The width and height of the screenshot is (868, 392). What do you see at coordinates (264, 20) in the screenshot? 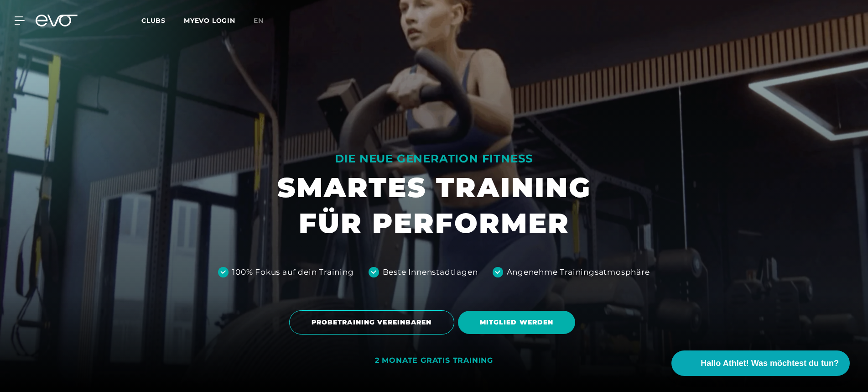
I see `a: en` at bounding box center [264, 20].